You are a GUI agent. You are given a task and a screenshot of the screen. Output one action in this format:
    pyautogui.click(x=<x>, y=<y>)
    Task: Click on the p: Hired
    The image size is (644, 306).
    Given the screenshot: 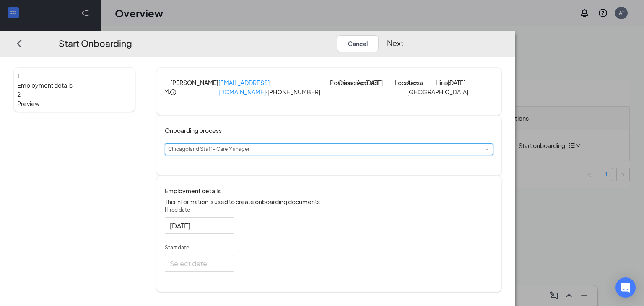 What is the action you would take?
    pyautogui.click(x=442, y=83)
    